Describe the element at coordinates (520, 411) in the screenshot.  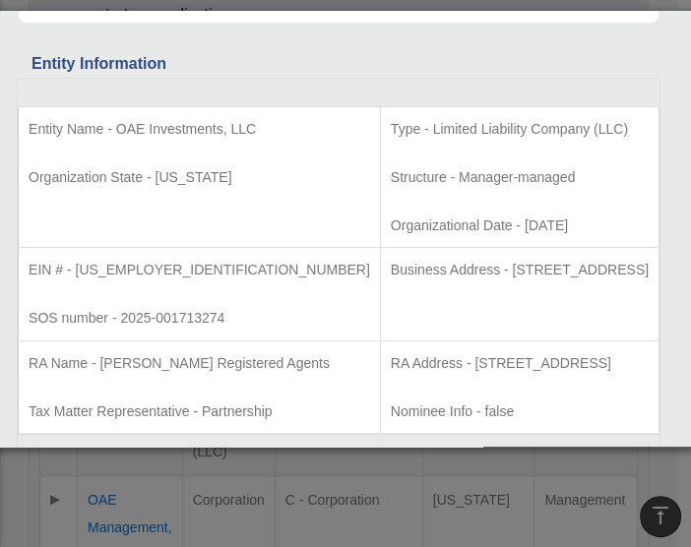
I see `p: Nominee Info - false` at that location.